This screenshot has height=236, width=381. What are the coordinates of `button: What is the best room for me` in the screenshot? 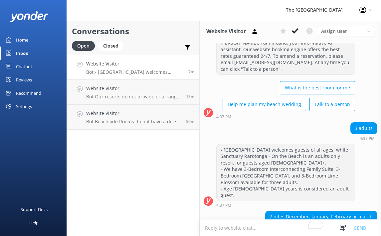 It's located at (318, 88).